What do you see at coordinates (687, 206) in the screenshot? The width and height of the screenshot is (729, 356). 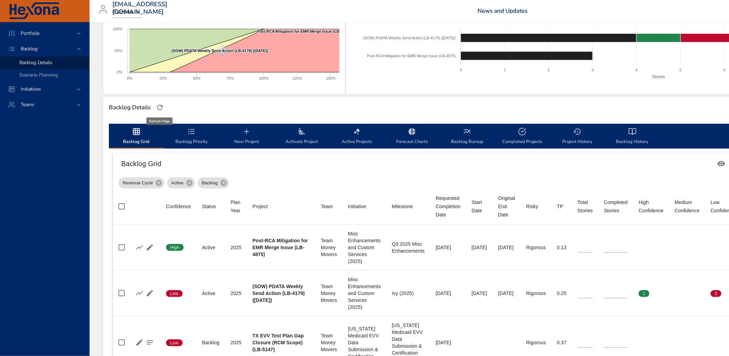 I see `span: Medium Confidence` at bounding box center [687, 206].